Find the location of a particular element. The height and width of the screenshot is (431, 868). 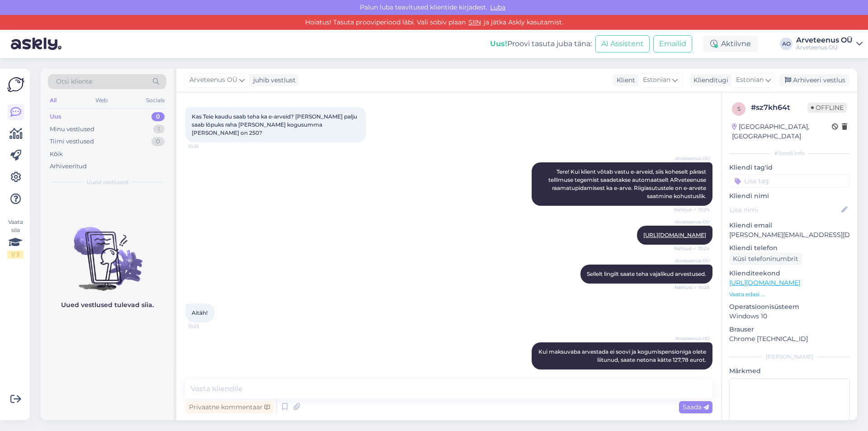

p: Kliendi telefon is located at coordinates (790, 248).